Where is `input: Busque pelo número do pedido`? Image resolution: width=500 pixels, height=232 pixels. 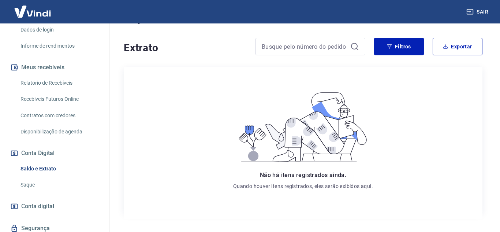 input: Busque pelo número do pedido is located at coordinates (305, 47).